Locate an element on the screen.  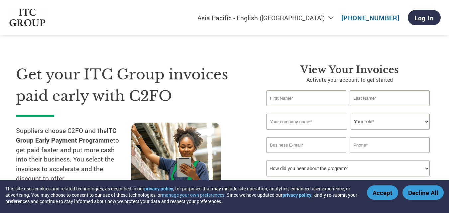
div: Invalid first name or first name is too long is located at coordinates (306, 109).